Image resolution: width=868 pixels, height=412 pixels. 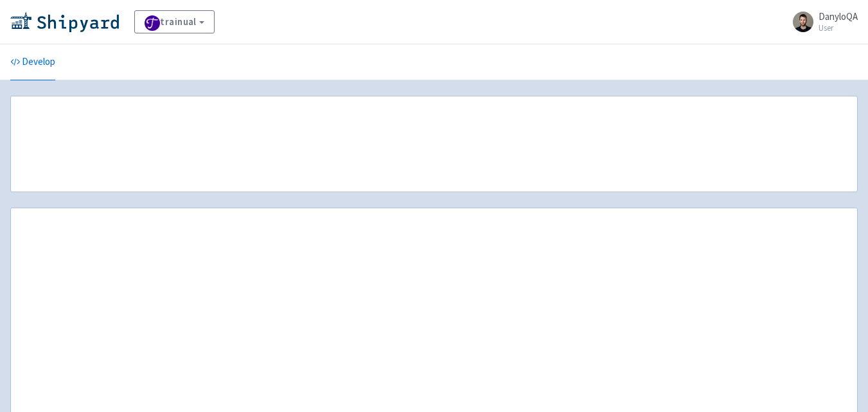 What do you see at coordinates (64, 22) in the screenshot?
I see `img: Shipyard logo` at bounding box center [64, 22].